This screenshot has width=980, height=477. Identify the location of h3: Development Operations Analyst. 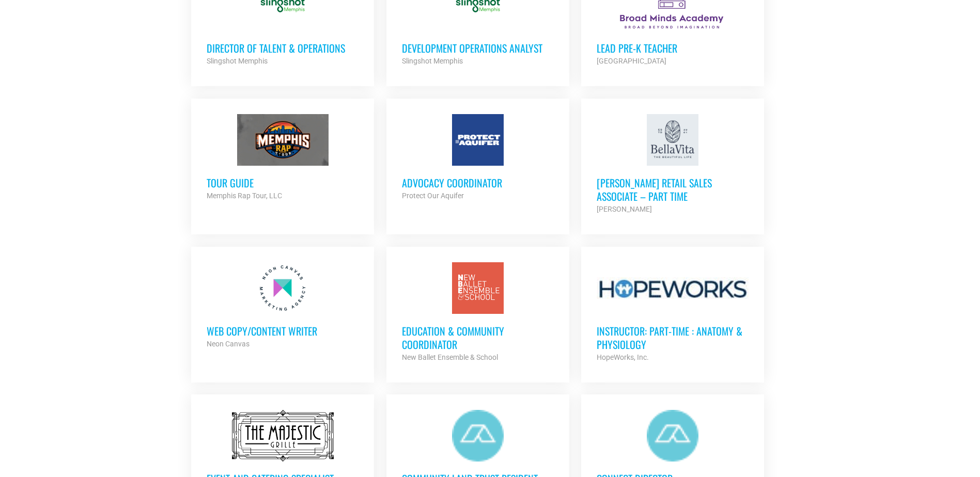
(478, 48).